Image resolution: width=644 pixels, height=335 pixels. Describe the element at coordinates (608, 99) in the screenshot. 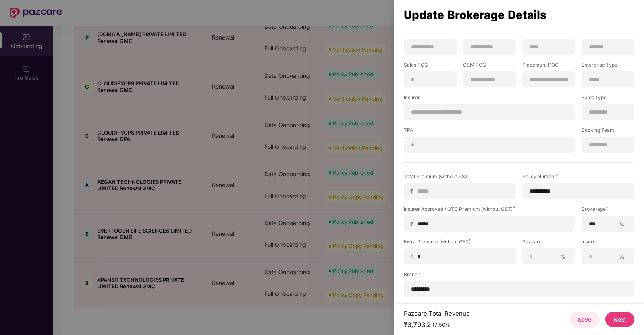

I see `label: Sales Type` at that location.